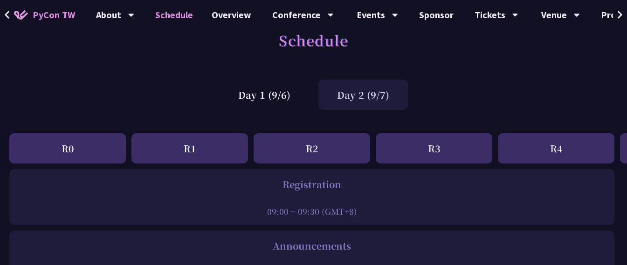 The height and width of the screenshot is (265, 627). I want to click on div: R0, so click(68, 148).